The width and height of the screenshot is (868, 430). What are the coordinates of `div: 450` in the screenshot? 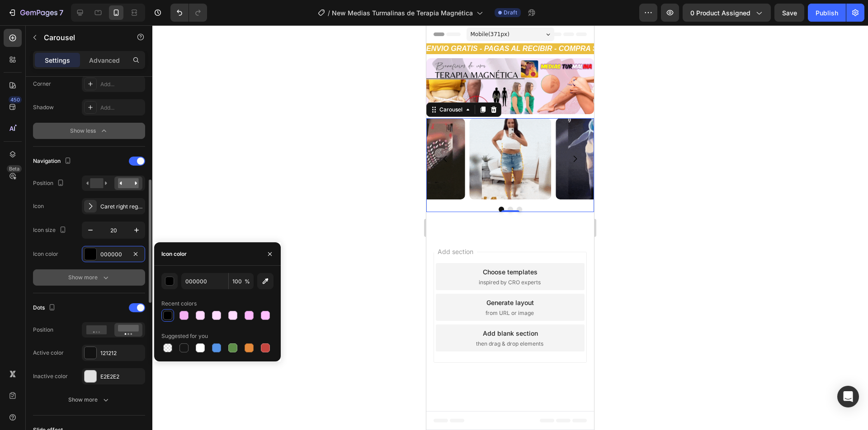 It's located at (15, 99).